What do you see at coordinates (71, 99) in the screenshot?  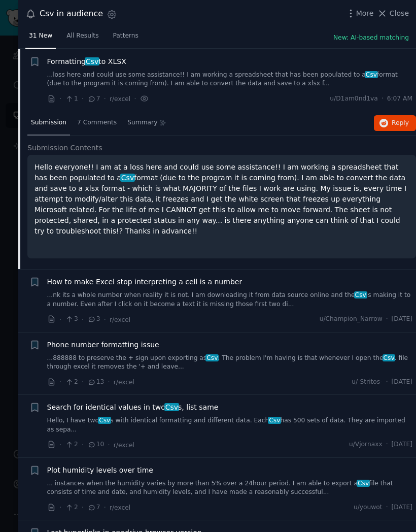 I see `span: 1` at bounding box center [71, 99].